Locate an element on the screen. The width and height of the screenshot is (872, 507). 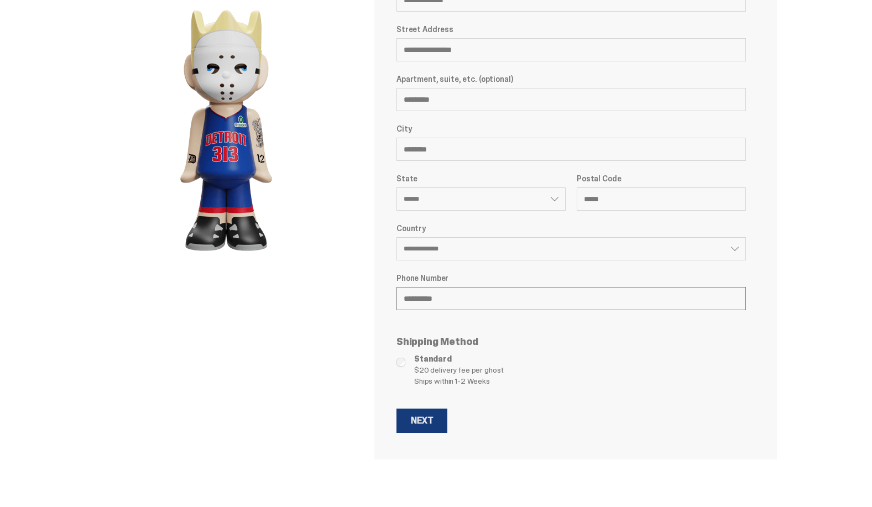
label: Street Address is located at coordinates (571, 29).